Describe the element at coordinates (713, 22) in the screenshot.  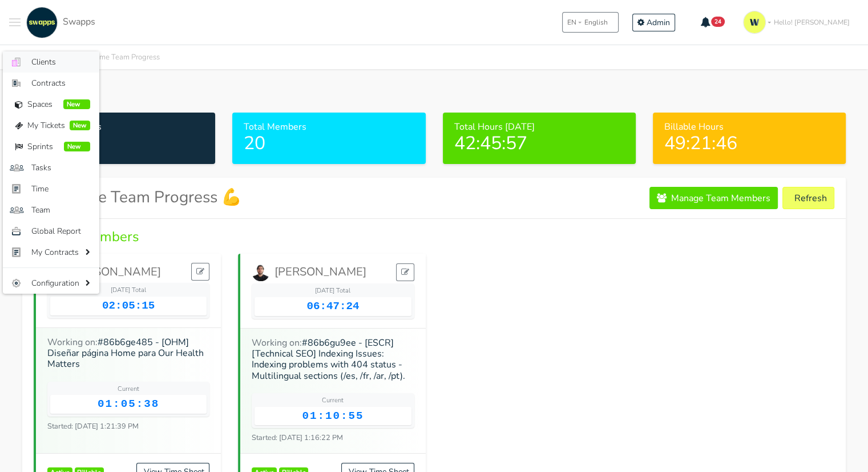
I see `button: 24` at that location.